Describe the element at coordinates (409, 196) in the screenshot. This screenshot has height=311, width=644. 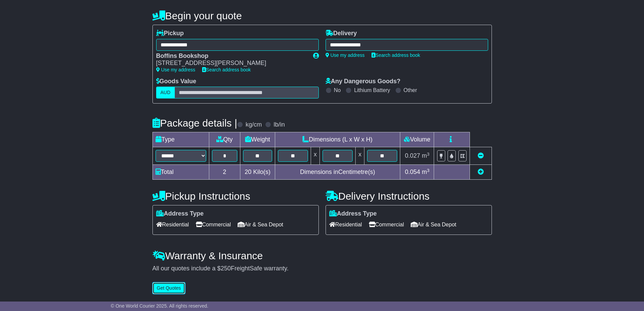
I see `h4: Delivery Instructions` at that location.